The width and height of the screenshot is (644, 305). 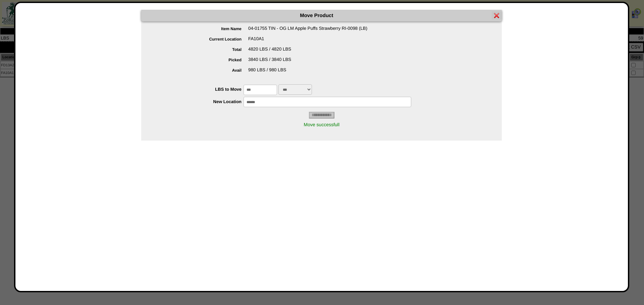 What do you see at coordinates (328, 51) in the screenshot?
I see `div: 4820 LBS / 4820 LBS` at bounding box center [328, 51].